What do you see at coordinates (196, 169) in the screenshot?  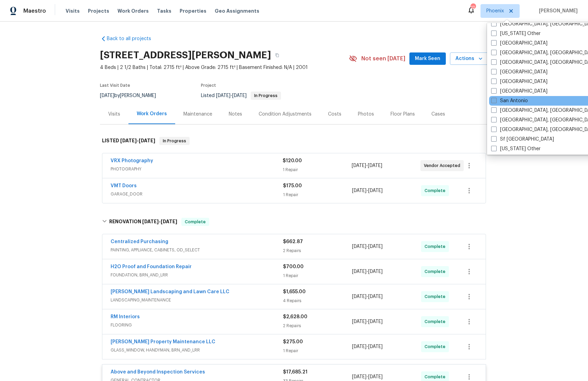 I see `span: PHOTOGRAPHY` at bounding box center [196, 169].